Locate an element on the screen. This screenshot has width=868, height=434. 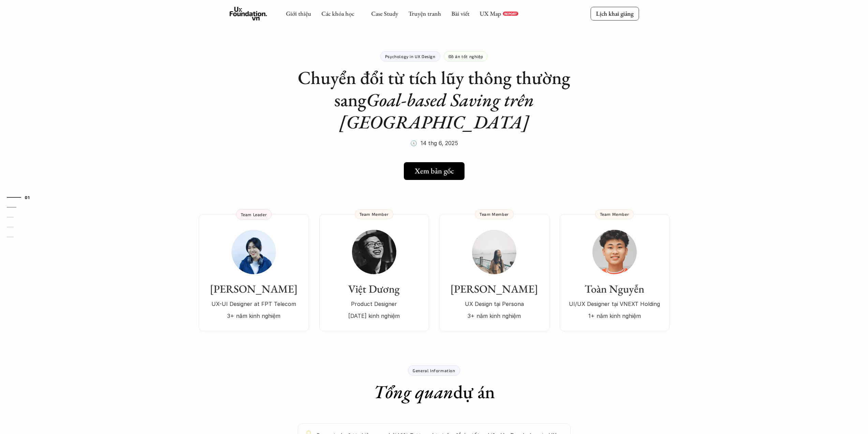
a: Truyện tranh is located at coordinates (425, 13).